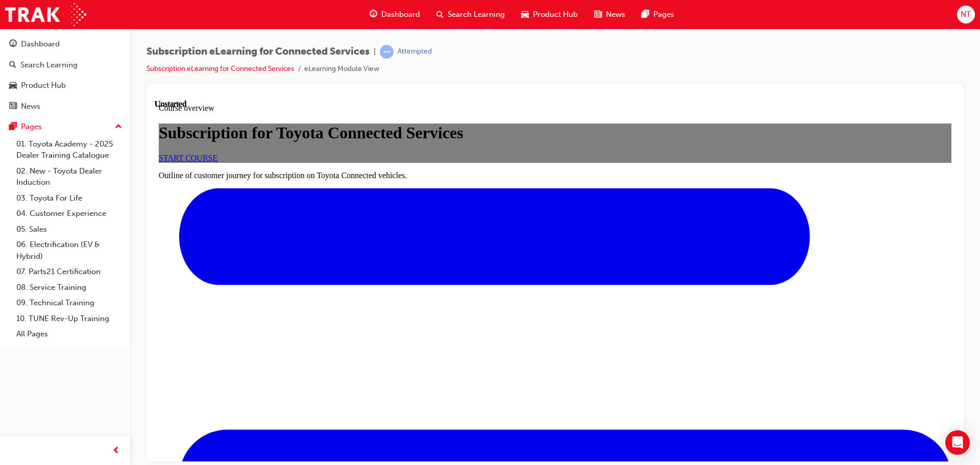 Image resolution: width=980 pixels, height=465 pixels. Describe the element at coordinates (31, 106) in the screenshot. I see `div: News` at that location.